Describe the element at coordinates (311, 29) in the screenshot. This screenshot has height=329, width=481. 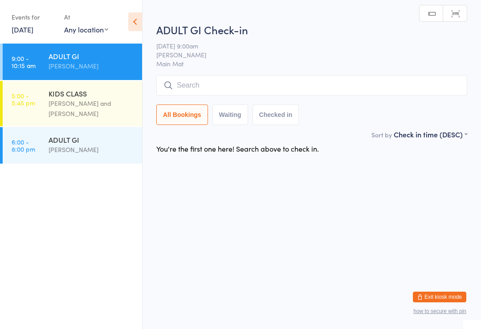
I see `h2: ADULT GI Check-in` at that location.